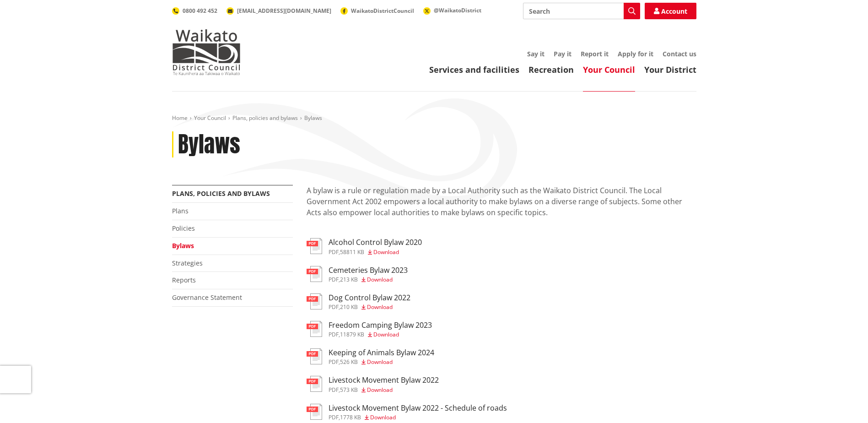  What do you see at coordinates (358, 301) in the screenshot?
I see `a: Dog Control Bylaw 2022 pdf,210 KB Download` at bounding box center [358, 301].